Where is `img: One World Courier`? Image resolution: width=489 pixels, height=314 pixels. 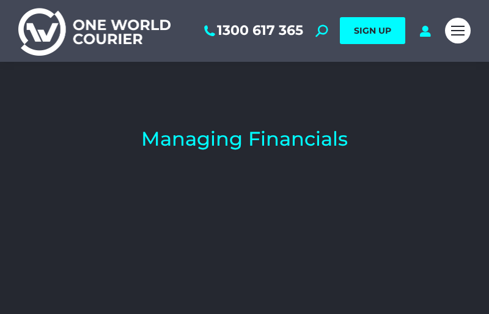 img: One World Courier is located at coordinates (94, 31).